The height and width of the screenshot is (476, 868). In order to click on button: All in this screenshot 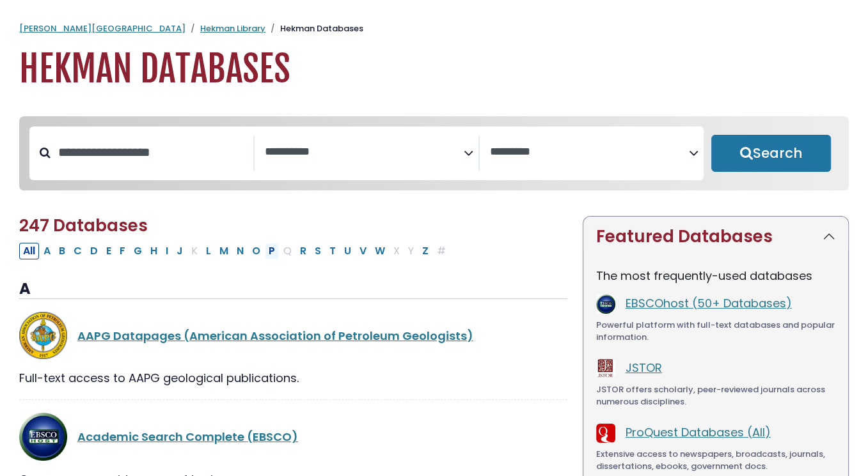, I will do `click(29, 251)`.